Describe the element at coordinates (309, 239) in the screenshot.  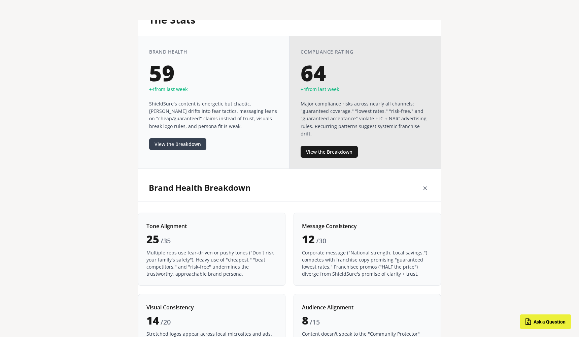
I see `span: 12` at that location.